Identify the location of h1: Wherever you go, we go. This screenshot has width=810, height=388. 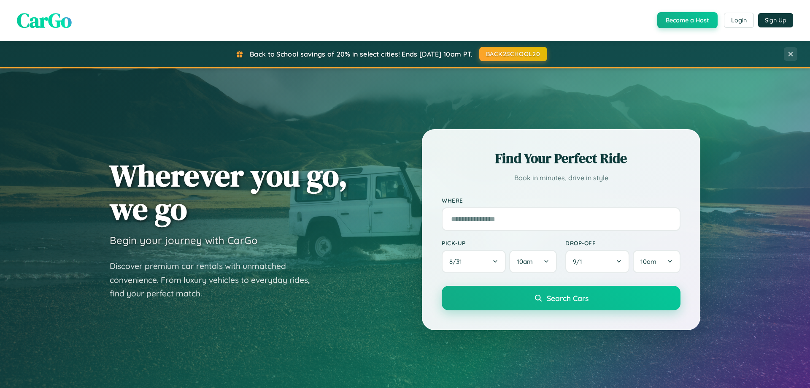
(229, 192).